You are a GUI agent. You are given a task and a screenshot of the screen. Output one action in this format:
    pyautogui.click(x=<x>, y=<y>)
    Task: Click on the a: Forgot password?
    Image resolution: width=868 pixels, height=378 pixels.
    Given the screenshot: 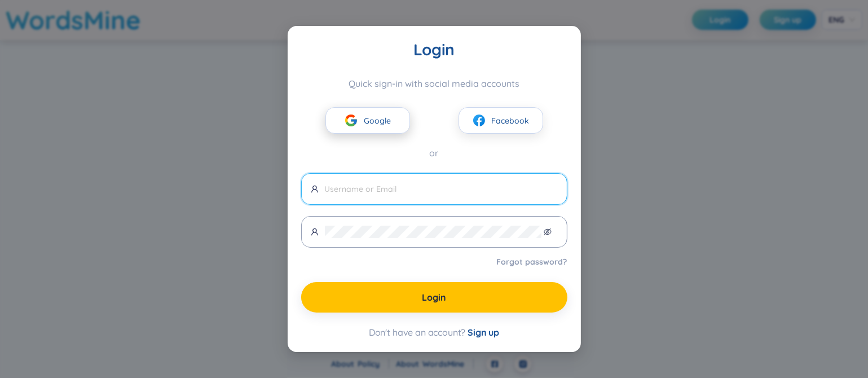 What is the action you would take?
    pyautogui.click(x=532, y=262)
    